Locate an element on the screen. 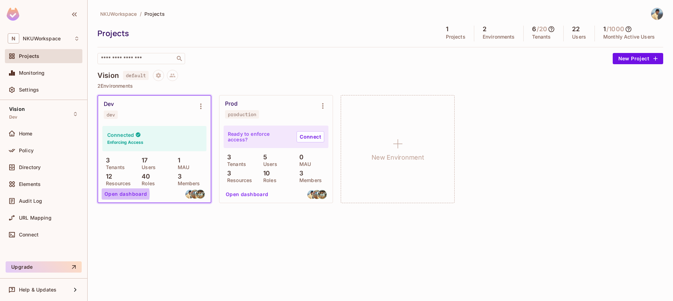 The image size is (673, 301). div: production is located at coordinates (242, 114).